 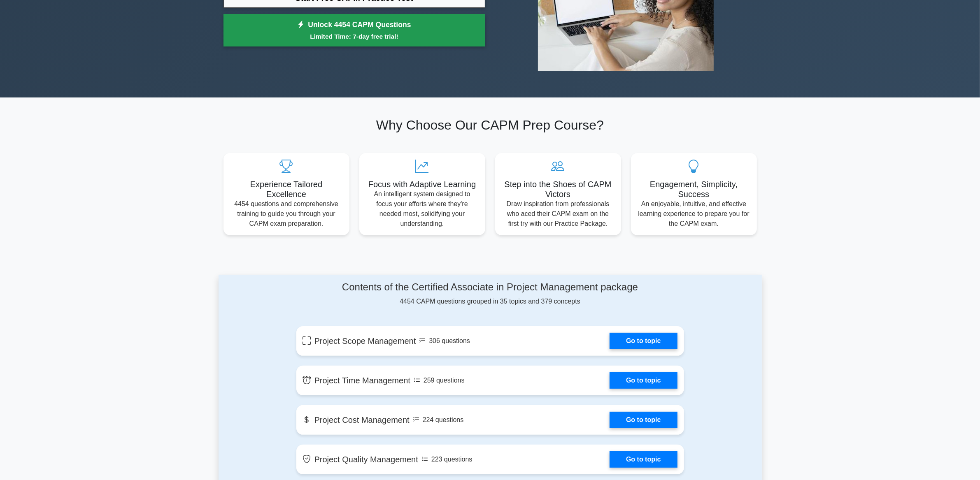 I want to click on p: An enjoyable, intuitive, and effective learning experience to prepare you for the CAPM exam., so click(x=694, y=214).